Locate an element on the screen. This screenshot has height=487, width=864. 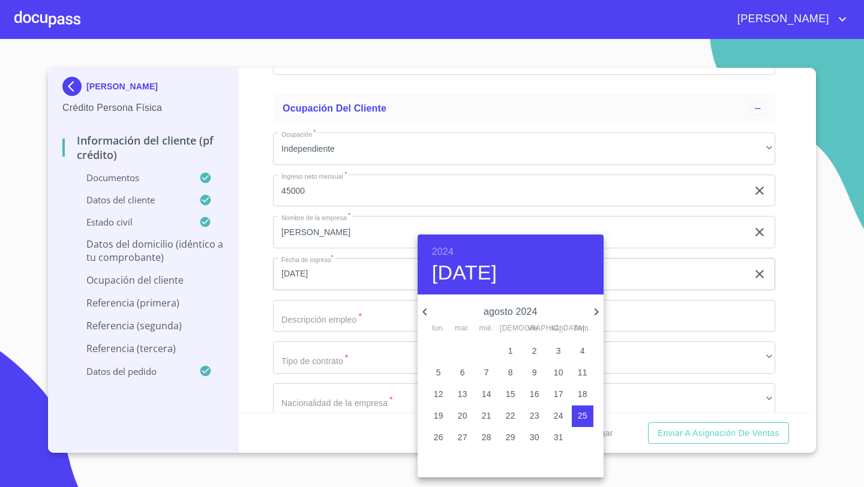
p: 4 is located at coordinates (582, 351).